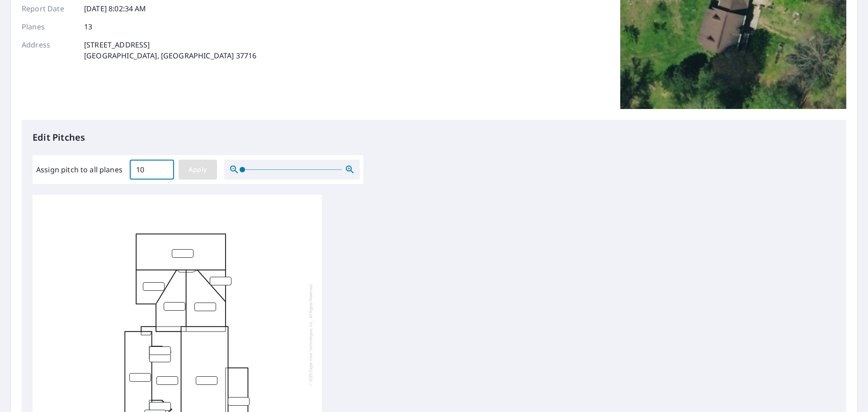  I want to click on p: Edit Pitches, so click(434, 138).